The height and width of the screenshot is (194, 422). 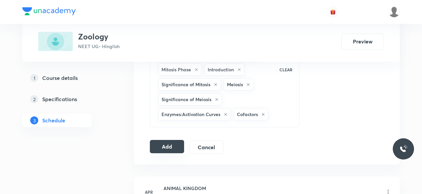 I want to click on a: 1Course details, so click(x=67, y=78).